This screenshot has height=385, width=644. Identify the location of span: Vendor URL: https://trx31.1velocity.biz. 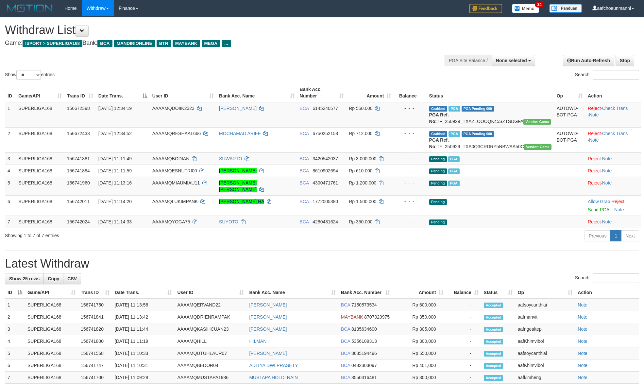
(538, 147).